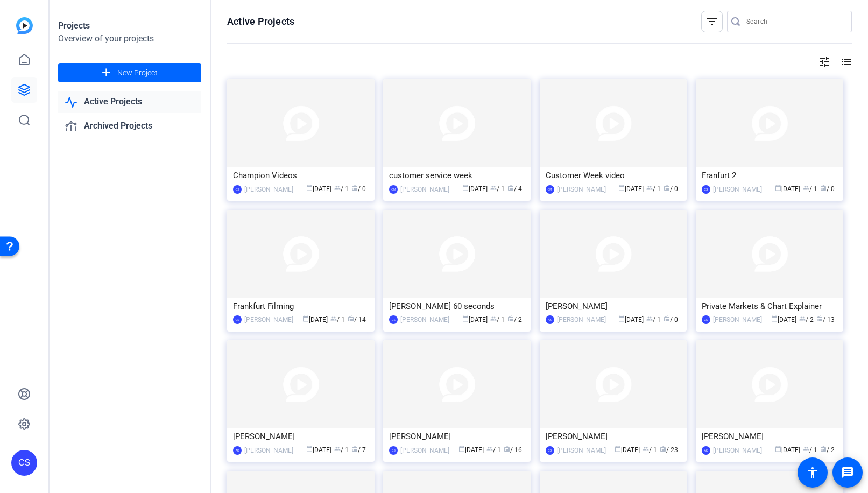 The height and width of the screenshot is (493, 868). I want to click on div: CM, so click(550, 190).